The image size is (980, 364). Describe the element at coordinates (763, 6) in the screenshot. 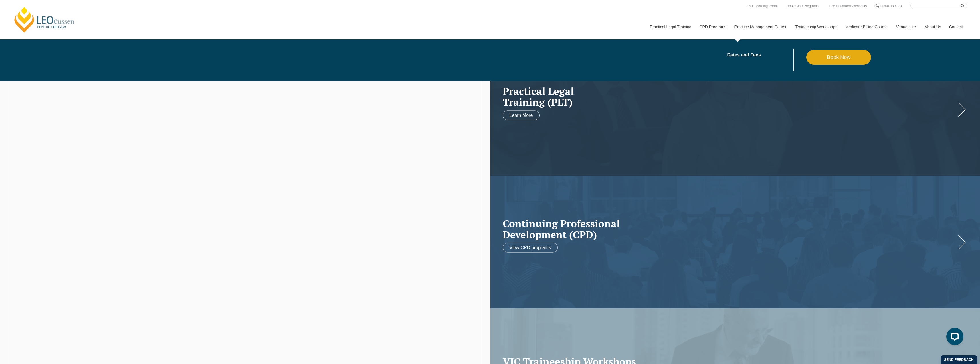

I see `a: PLT Learning Portal` at that location.